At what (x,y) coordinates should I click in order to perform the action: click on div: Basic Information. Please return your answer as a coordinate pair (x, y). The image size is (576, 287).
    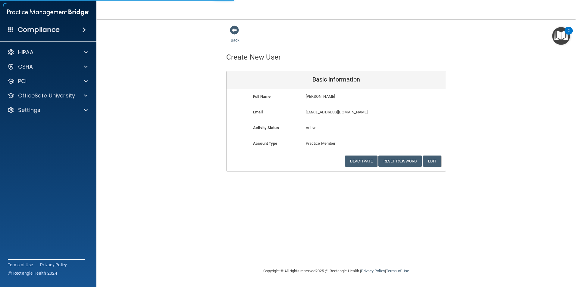
    Looking at the image, I should click on (336, 80).